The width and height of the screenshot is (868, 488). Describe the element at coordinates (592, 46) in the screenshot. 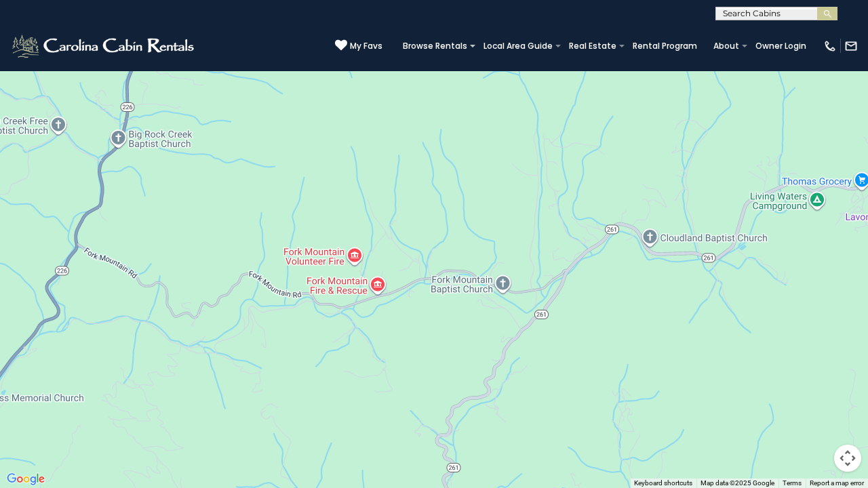

I see `a: Real Estate` at that location.